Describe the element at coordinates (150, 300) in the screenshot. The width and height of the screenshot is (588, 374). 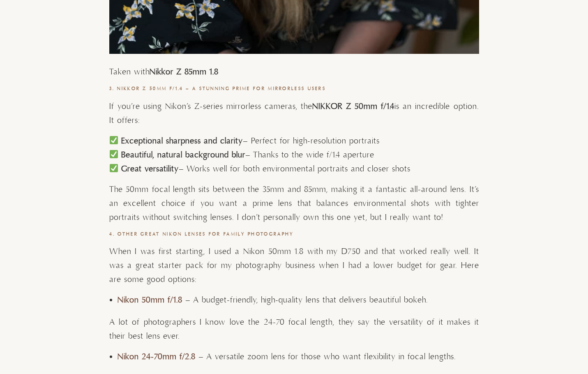
I see `strong: Nikon 50mm f/1.8` at that location.